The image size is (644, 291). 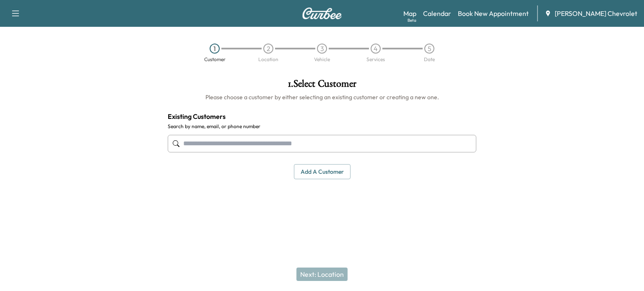 I want to click on h1: 1 . Select Customer, so click(x=322, y=86).